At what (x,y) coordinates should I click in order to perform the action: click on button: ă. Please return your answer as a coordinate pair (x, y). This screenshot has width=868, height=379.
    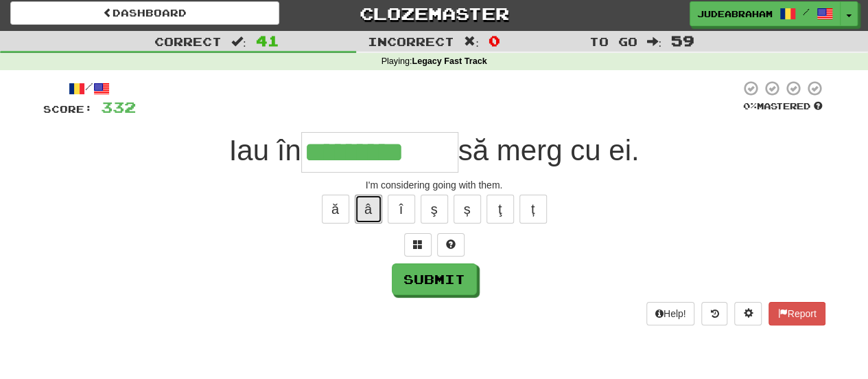
    Looking at the image, I should click on (336, 209).